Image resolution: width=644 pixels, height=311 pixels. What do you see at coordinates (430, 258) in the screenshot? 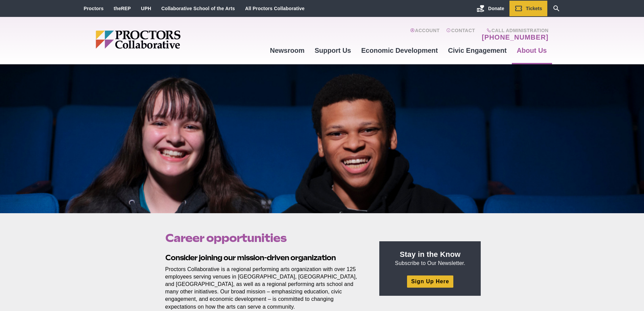
I see `p: Subscribe to Our Newsletter.` at bounding box center [430, 258].